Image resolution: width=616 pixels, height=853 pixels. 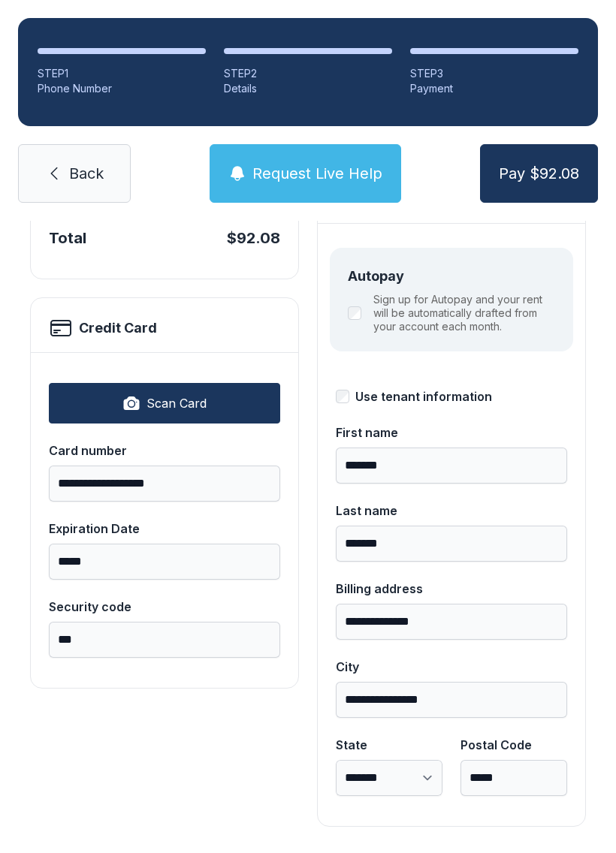 What do you see at coordinates (308, 88) in the screenshot?
I see `div: Details` at bounding box center [308, 88].